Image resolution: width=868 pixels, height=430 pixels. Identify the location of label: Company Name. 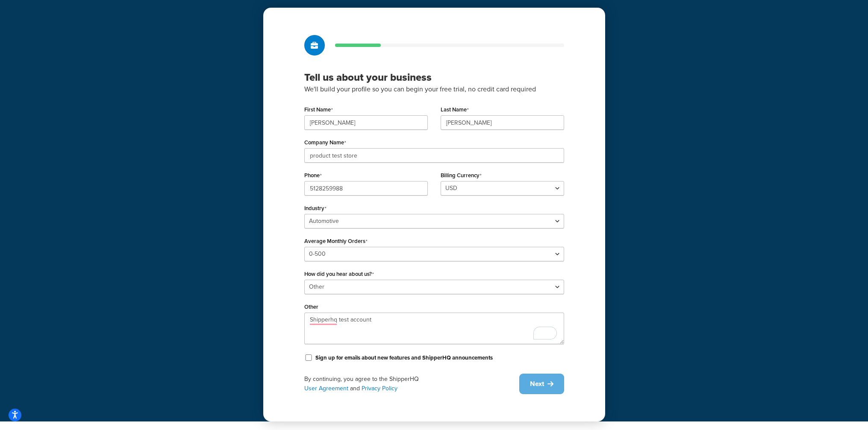
(325, 142).